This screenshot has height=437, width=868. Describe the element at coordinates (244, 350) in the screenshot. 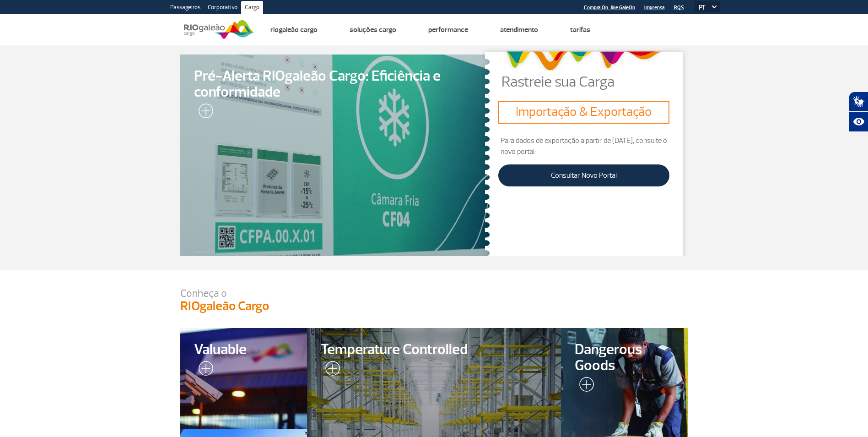

I see `span: Valuable` at that location.